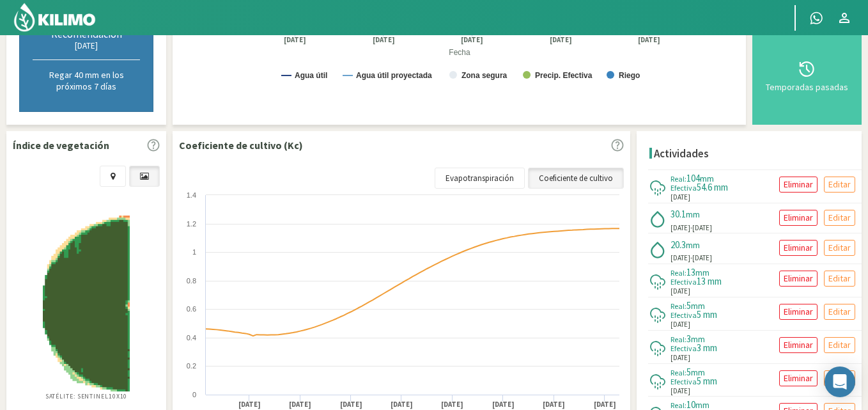 The image size is (868, 410). What do you see at coordinates (629, 76) in the screenshot?
I see `text: Riego` at bounding box center [629, 76].